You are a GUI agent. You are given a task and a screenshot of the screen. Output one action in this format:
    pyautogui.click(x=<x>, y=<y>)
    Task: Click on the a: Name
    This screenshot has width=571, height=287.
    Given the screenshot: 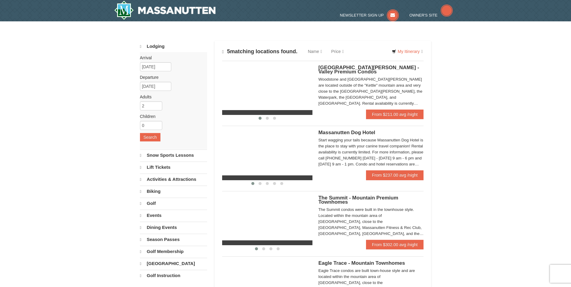 What is the action you would take?
    pyautogui.click(x=315, y=51)
    